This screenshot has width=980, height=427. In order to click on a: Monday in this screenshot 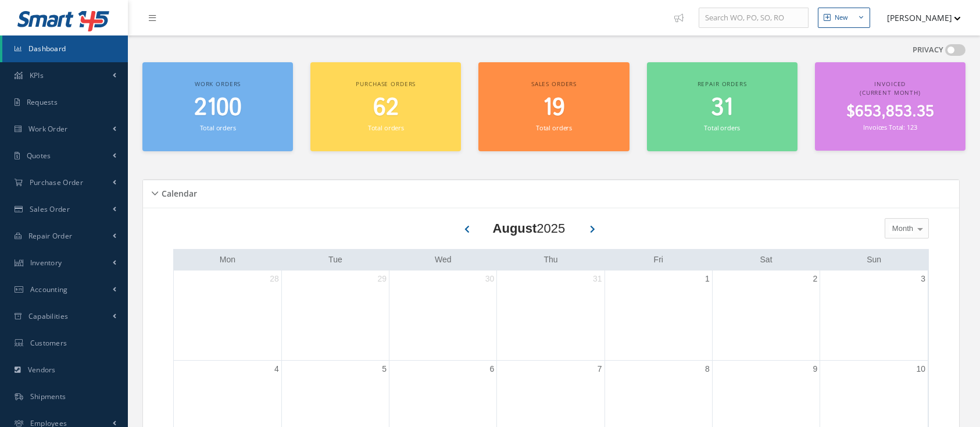, I will do `click(227, 260)`.